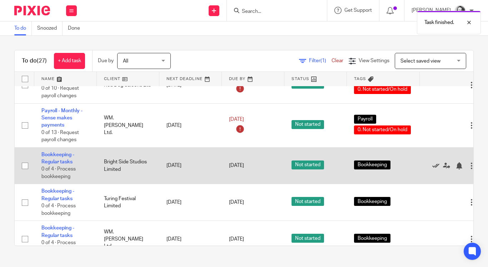 This screenshot has width=488, height=267. Describe the element at coordinates (460, 11) in the screenshot. I see `img: T1JH8BBNX-UMG48CW64-d2649b4fbe26-512.png` at that location.